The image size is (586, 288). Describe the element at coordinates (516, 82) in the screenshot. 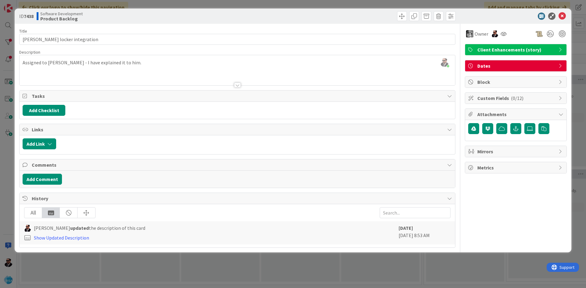

I see `span: Block` at that location.